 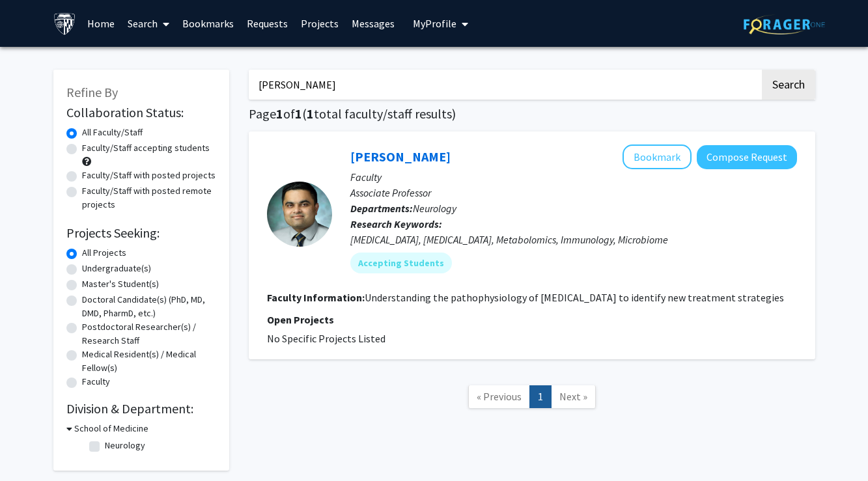 What do you see at coordinates (141, 233) in the screenshot?
I see `h2: Projects Seeking:` at bounding box center [141, 233].